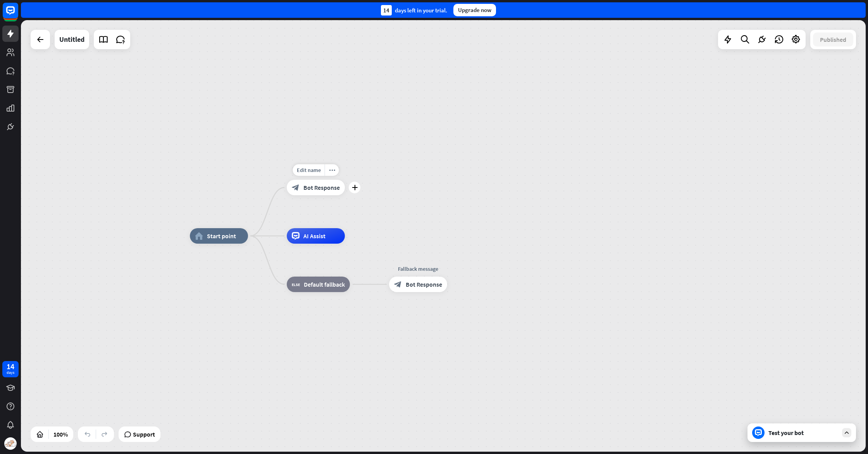 This screenshot has width=868, height=454. I want to click on div: Fallback message, so click(418, 269).